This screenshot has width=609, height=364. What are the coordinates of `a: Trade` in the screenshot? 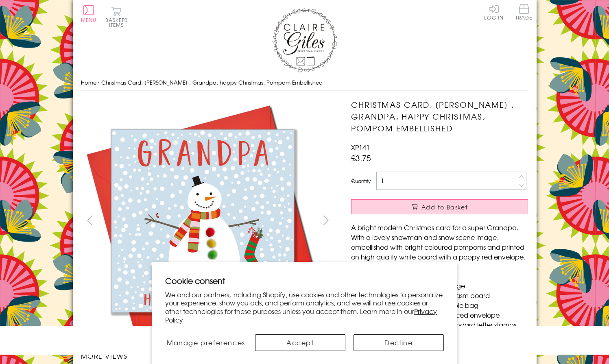 It's located at (524, 13).